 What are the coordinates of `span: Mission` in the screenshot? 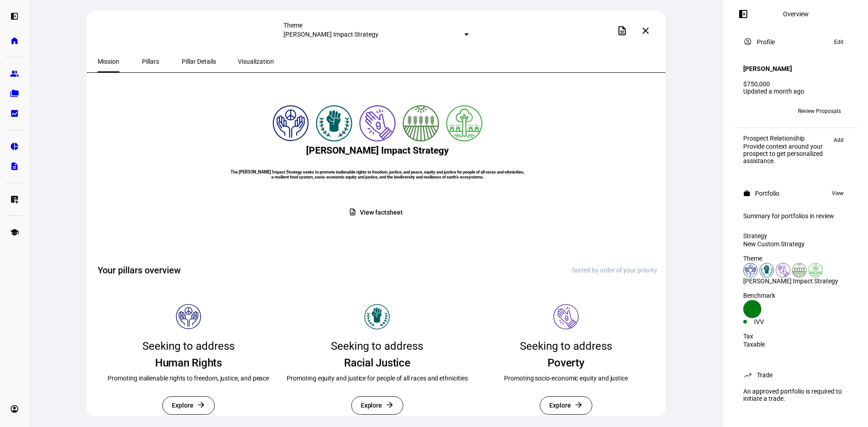 It's located at (108, 61).